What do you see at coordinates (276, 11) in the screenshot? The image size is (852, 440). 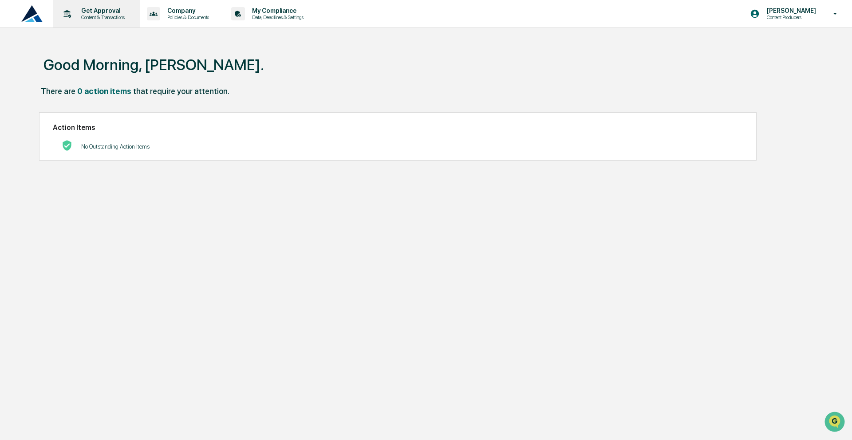 I see `p: My Compliance` at bounding box center [276, 11].